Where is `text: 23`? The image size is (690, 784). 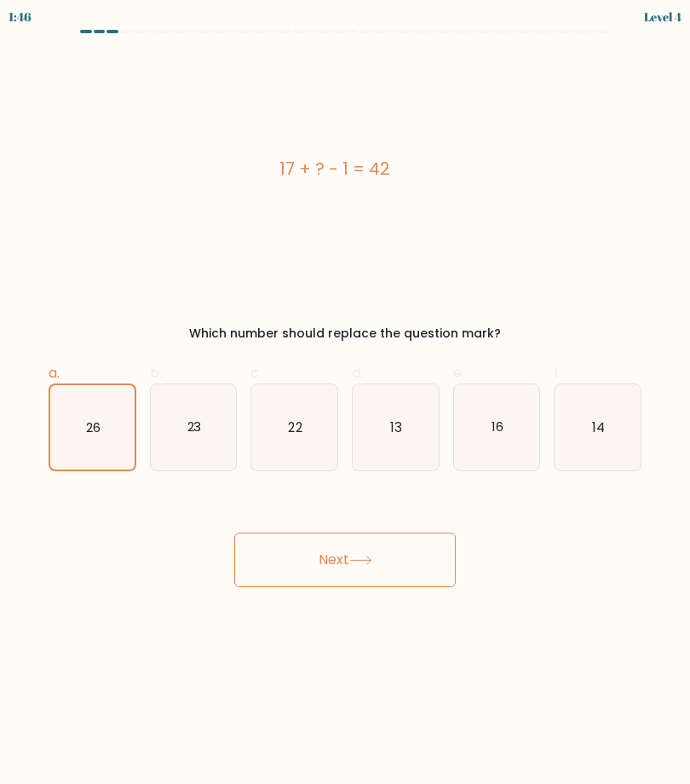
text: 23 is located at coordinates (193, 426).